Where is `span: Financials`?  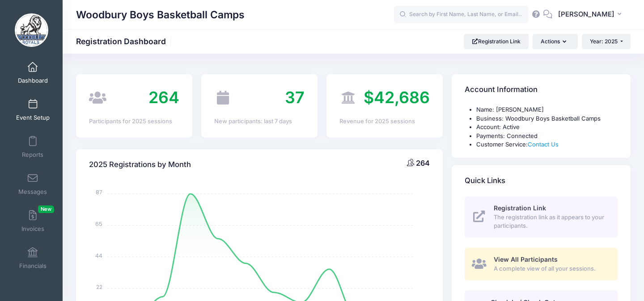
span: Financials is located at coordinates (33, 266).